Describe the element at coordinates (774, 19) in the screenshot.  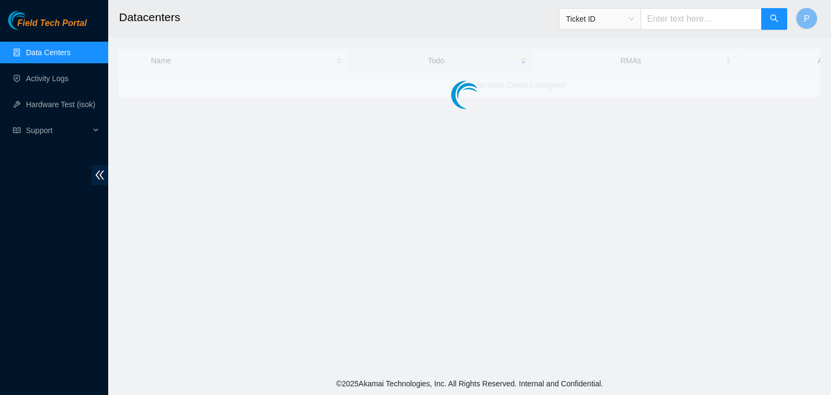
I see `button: search` at that location.